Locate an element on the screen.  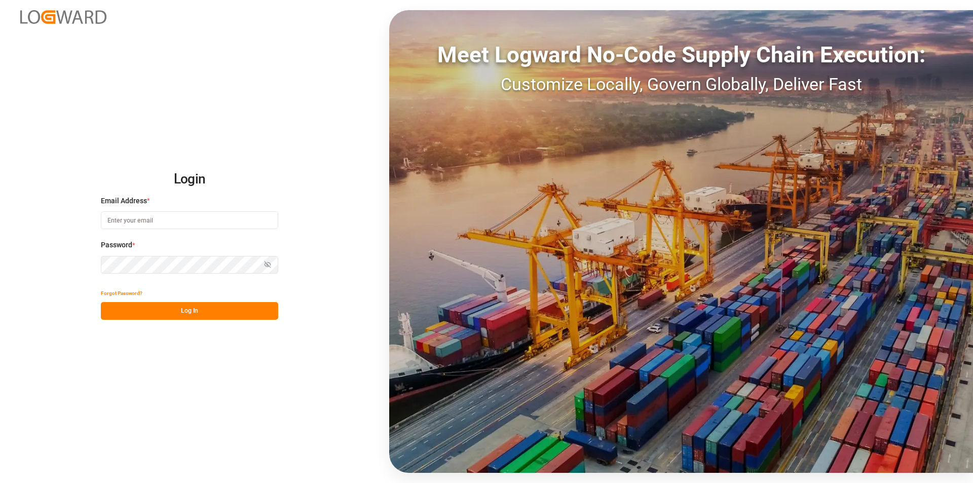
button: Forgot Password? is located at coordinates (122, 293).